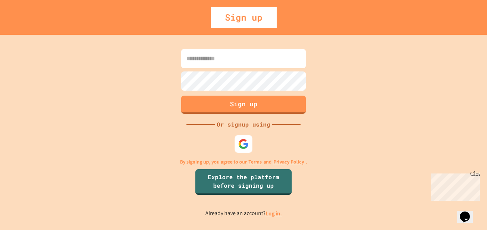 The width and height of the screenshot is (487, 230). What do you see at coordinates (289, 162) in the screenshot?
I see `a: Privacy Policy` at bounding box center [289, 162].